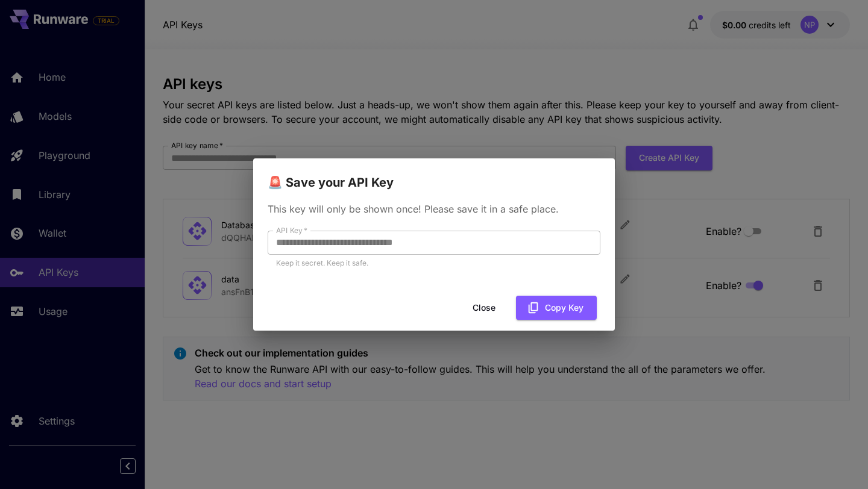 The width and height of the screenshot is (868, 489). I want to click on button: Copy Key, so click(556, 308).